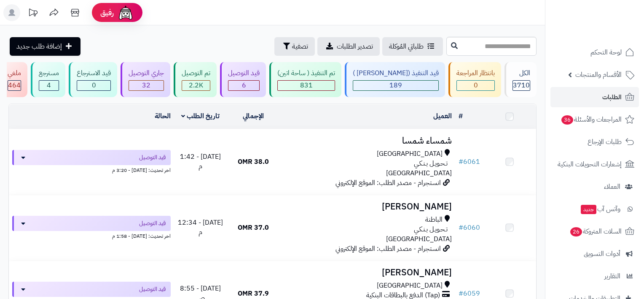  What do you see at coordinates (306, 86) in the screenshot?
I see `span: 831` at bounding box center [306, 86].